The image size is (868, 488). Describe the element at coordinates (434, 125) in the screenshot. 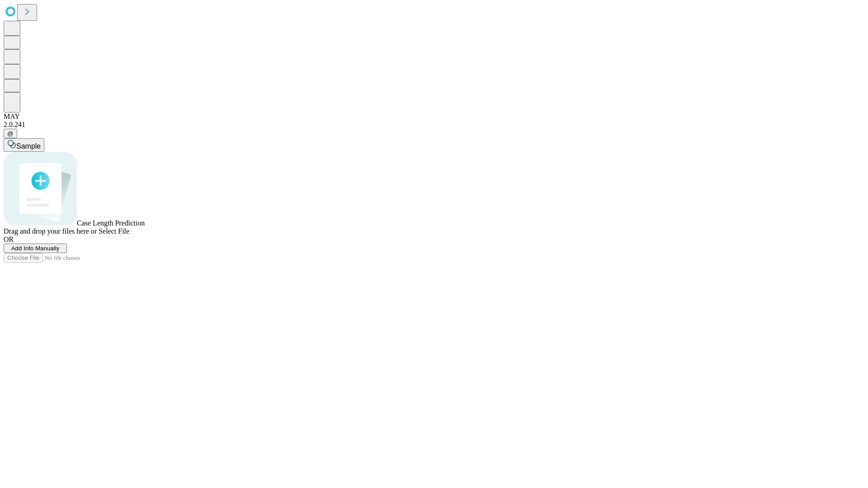

I see `div: 2.0.241` at that location.